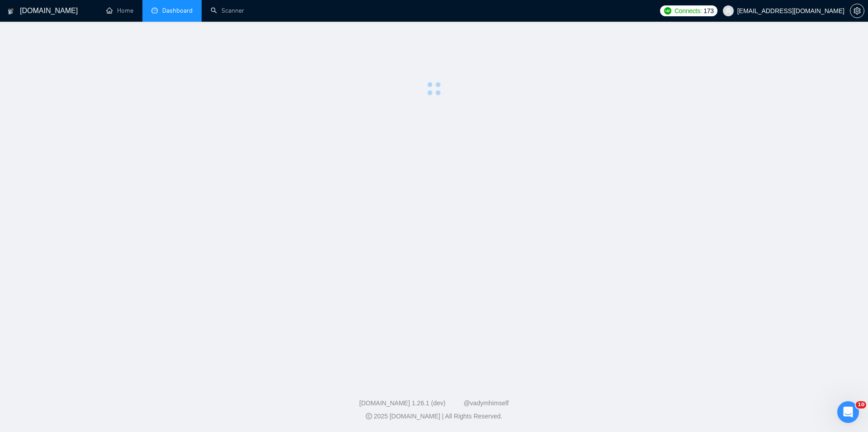  Describe the element at coordinates (369, 417) in the screenshot. I see `span: copyright` at that location.